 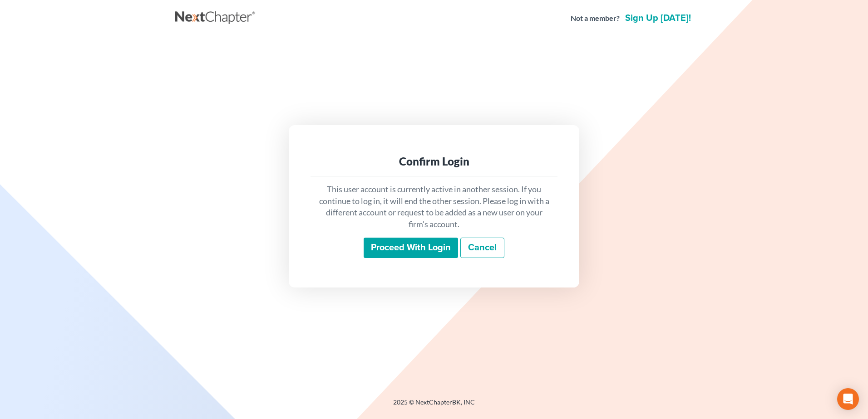 I want to click on div: Confirm Login, so click(x=434, y=162).